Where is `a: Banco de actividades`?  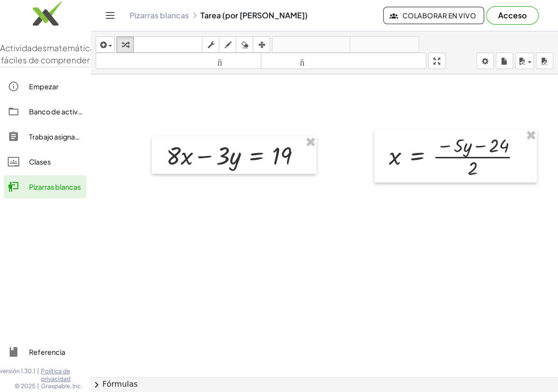 a: Banco de actividades is located at coordinates (45, 112).